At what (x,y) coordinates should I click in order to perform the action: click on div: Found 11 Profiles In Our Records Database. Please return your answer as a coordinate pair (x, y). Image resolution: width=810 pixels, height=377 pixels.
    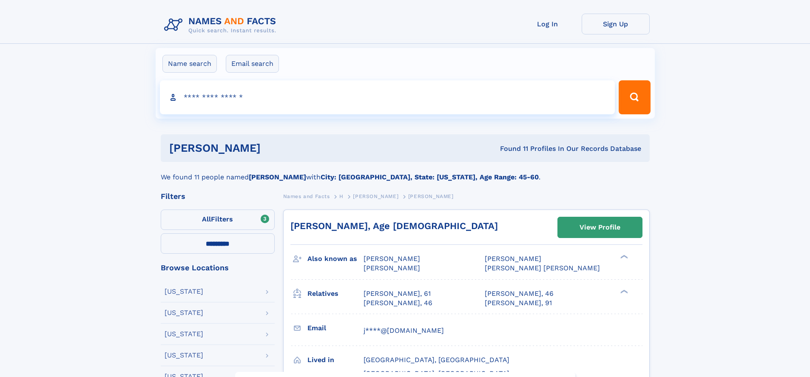
    Looking at the image, I should click on (511, 149).